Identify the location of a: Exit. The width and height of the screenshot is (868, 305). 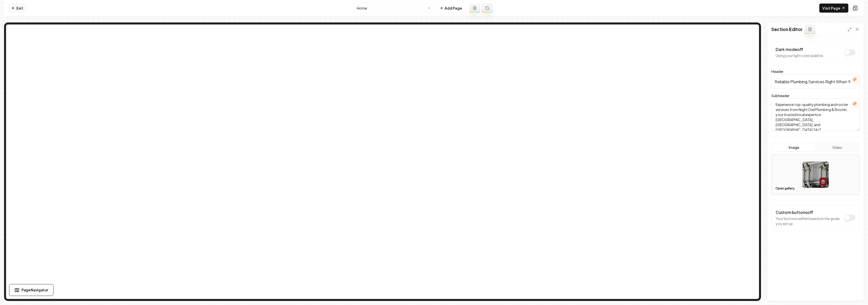
(17, 8).